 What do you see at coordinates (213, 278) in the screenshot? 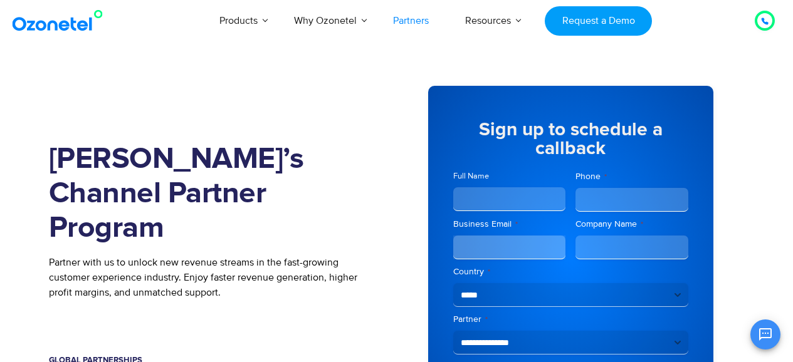
I see `p: Partner with us to unlock new revenue streams in the fast-growing customer experience industry. E...` at bounding box center [213, 278].